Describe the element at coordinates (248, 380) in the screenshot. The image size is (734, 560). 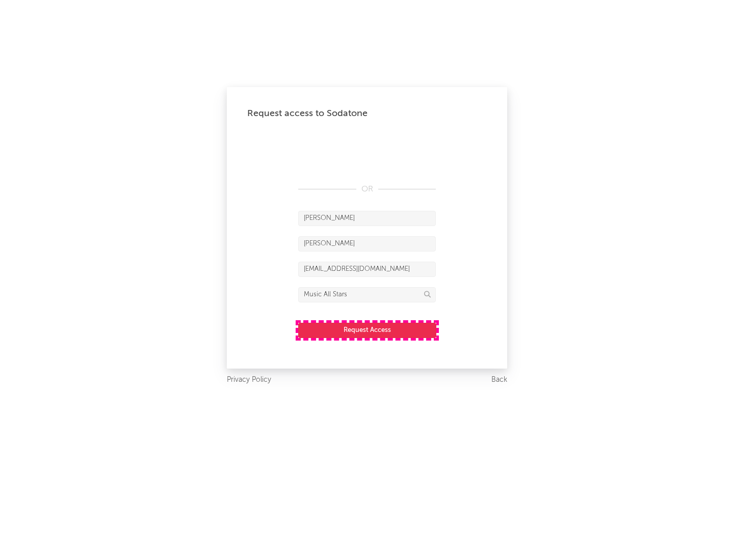
I see `a: Privacy Policy` at that location.